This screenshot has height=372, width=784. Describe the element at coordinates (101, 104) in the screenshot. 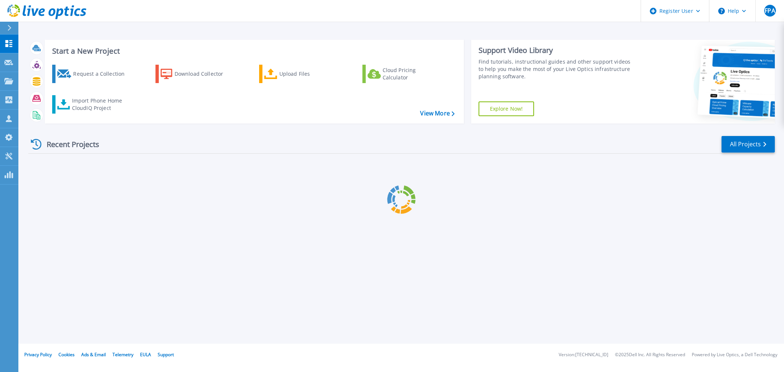

I see `div: Import Phone Home CloudIQ Project` at that location.